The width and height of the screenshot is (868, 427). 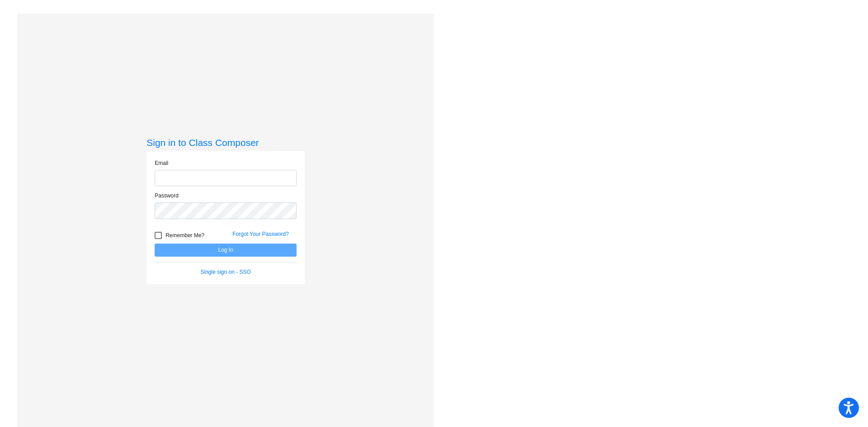 I want to click on a: Forgot Your Password?, so click(x=260, y=234).